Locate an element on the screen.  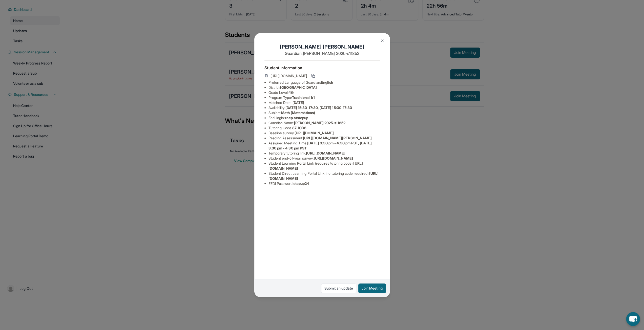
li: Student end-of-year survey : is located at coordinates (324, 158).